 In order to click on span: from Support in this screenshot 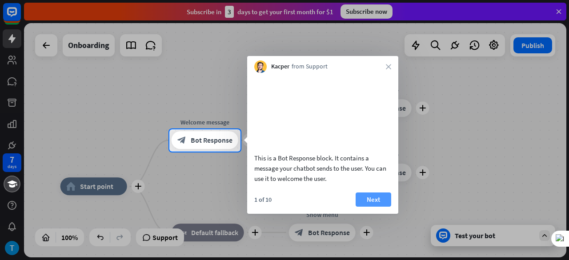, I will do `click(309, 67)`.